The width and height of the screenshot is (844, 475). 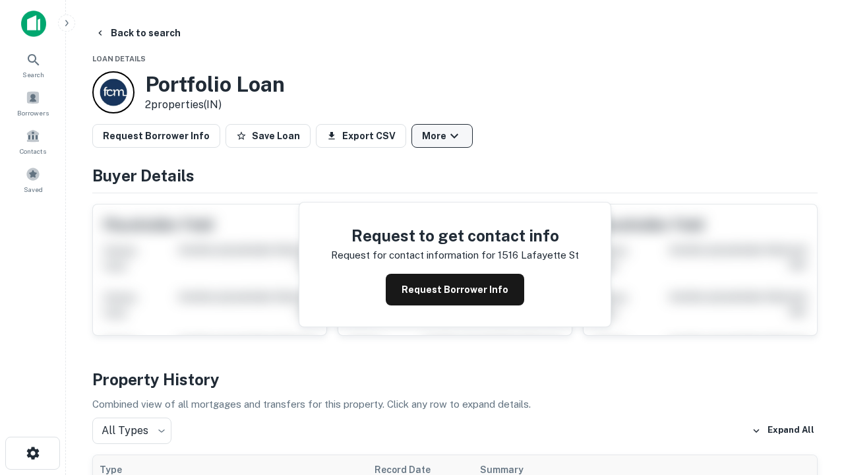 What do you see at coordinates (811, 401) in the screenshot?
I see `div: Chat Widget` at bounding box center [811, 401].